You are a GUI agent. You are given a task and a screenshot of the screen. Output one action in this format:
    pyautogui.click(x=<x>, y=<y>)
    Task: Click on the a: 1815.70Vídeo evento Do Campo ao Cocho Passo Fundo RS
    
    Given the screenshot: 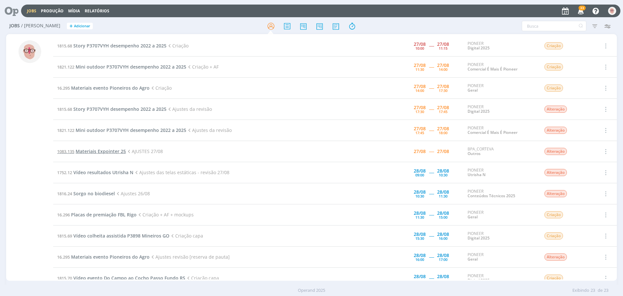 What is the action you would take?
    pyautogui.click(x=121, y=277)
    